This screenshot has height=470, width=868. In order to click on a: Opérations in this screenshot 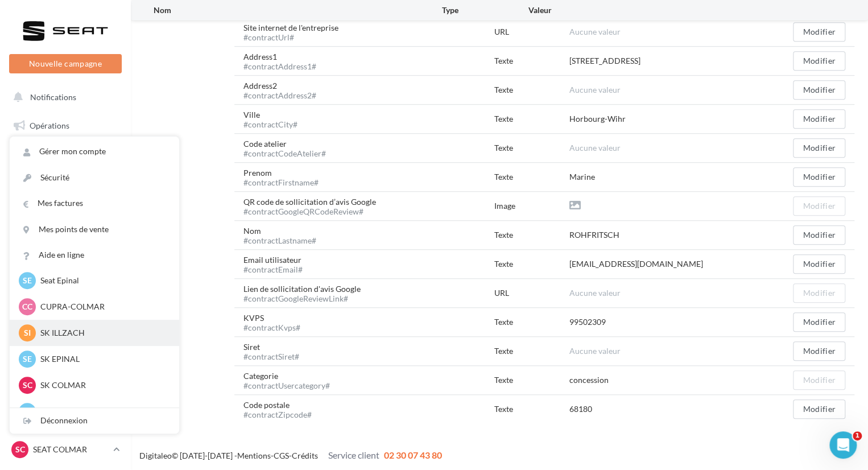, I will do `click(65, 126)`.